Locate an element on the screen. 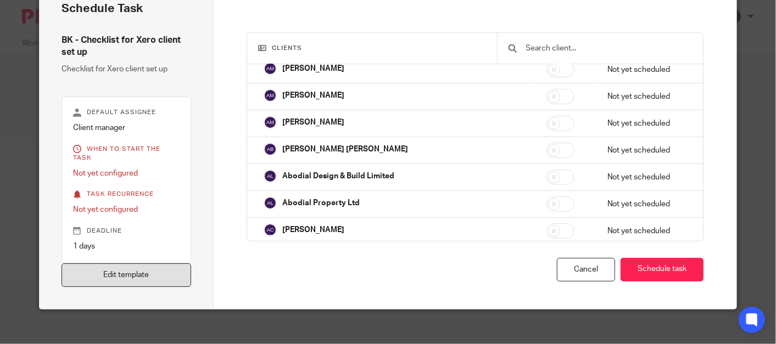  p: When to start the task is located at coordinates (126, 154).